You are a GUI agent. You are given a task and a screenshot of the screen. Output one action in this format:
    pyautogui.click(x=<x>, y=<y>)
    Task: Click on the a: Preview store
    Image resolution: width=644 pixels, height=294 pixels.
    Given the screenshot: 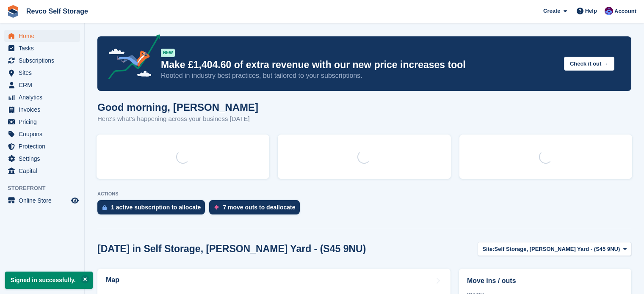 What is the action you would take?
    pyautogui.click(x=75, y=201)
    